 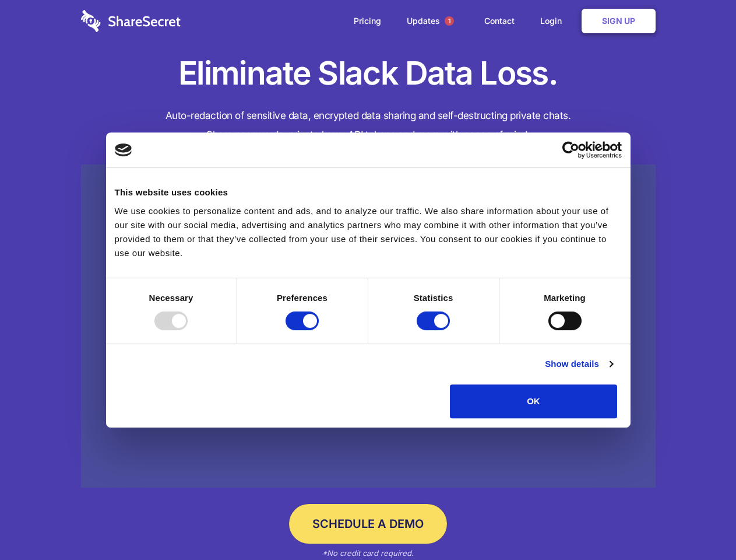 What do you see at coordinates (565, 297) in the screenshot?
I see `strong: Marketing` at bounding box center [565, 297].